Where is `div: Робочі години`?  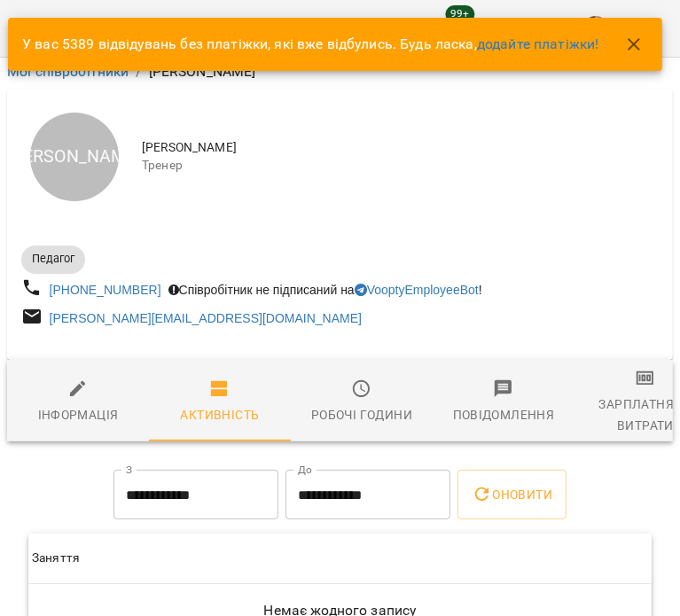
div: Робочі години is located at coordinates (362, 415).